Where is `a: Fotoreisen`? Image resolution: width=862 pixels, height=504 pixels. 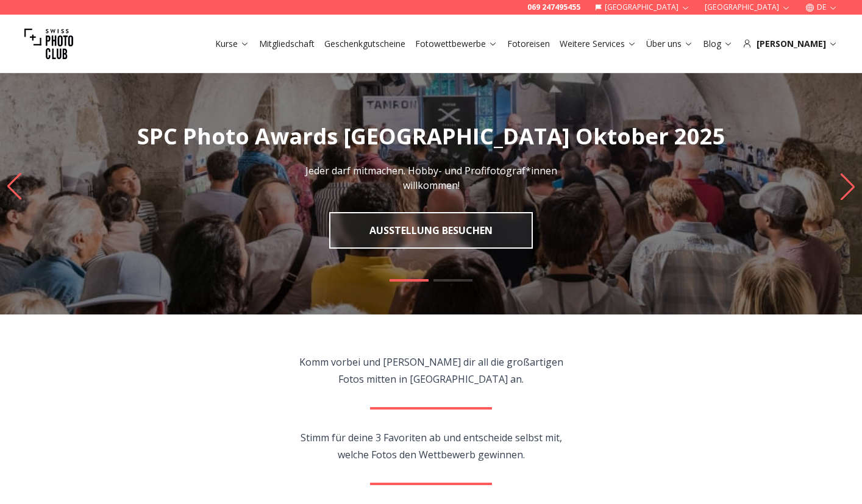
a: Fotoreisen is located at coordinates (529, 44).